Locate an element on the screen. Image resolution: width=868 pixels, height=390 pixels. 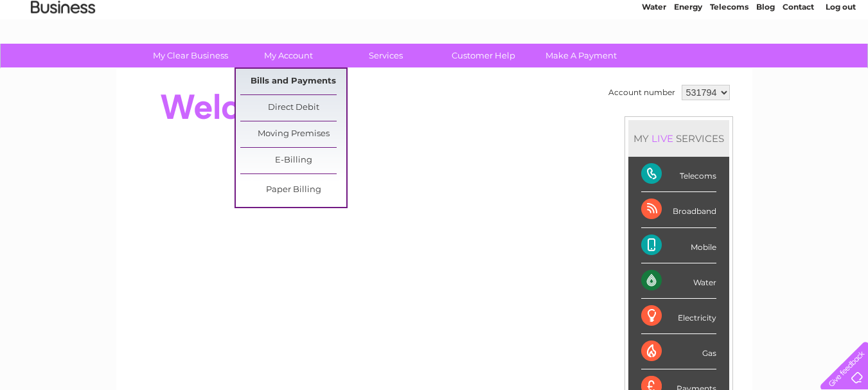
span: 0333 014 3131 is located at coordinates (670, 14).